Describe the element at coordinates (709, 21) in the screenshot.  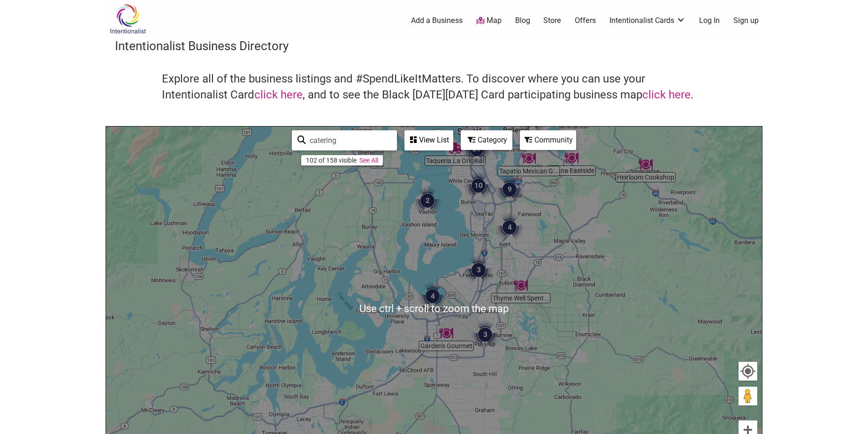
I see `a: Log In` at that location.